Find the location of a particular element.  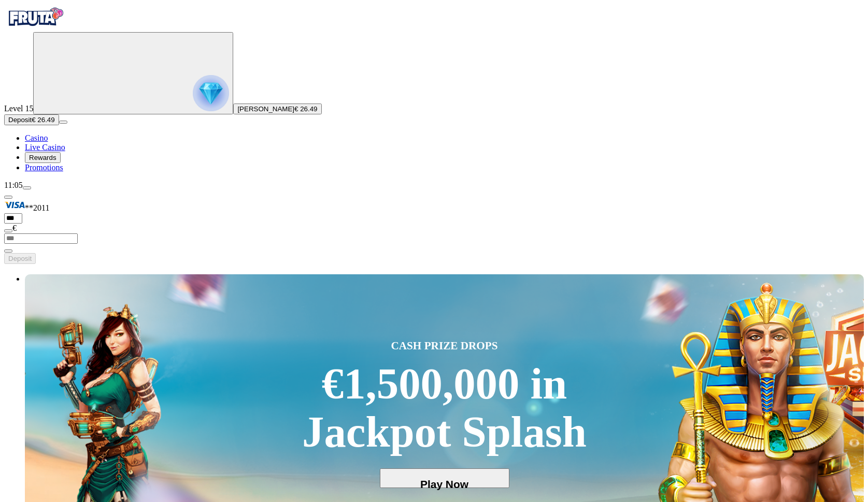

span: Rewards is located at coordinates (42, 158).